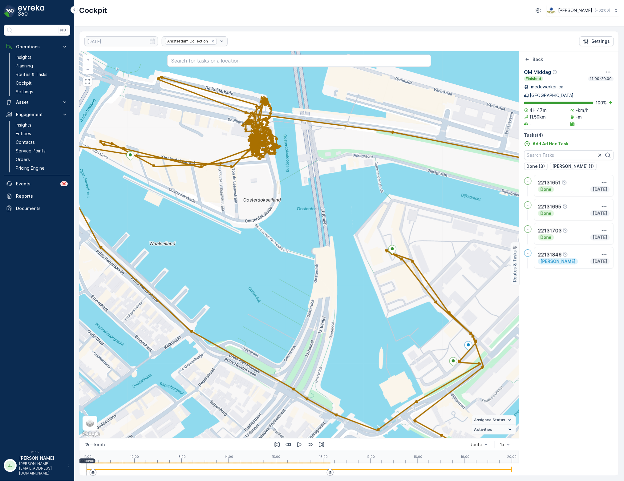  Describe the element at coordinates (549, 183) in the screenshot. I see `p: 22131651` at that location.